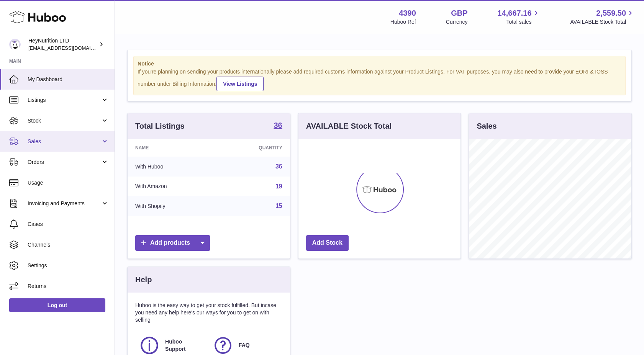 The image size is (644, 355). I want to click on strong: 4390, so click(407, 13).